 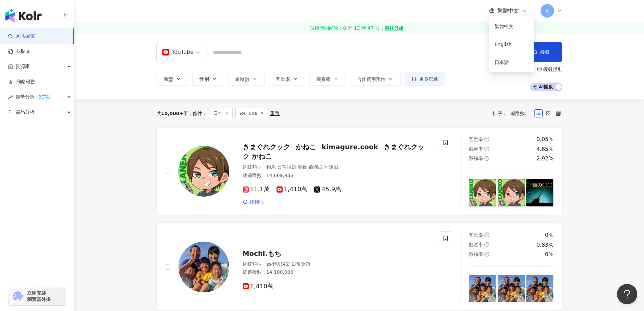 What do you see at coordinates (251, 113) in the screenshot?
I see `span: YouTube` at bounding box center [251, 113].